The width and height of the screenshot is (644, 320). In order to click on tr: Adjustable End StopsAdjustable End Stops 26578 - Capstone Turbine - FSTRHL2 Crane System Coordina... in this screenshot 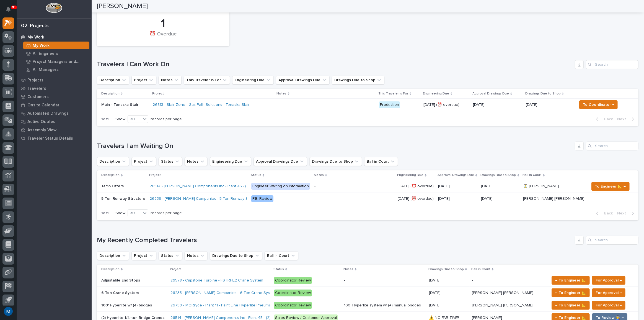, I will do `click(368, 281)`.